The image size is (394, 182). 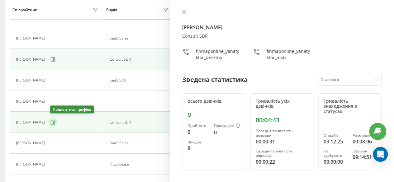 What do you see at coordinates (140, 165) in the screenshot?
I see `div: Підтримка` at bounding box center [140, 165].